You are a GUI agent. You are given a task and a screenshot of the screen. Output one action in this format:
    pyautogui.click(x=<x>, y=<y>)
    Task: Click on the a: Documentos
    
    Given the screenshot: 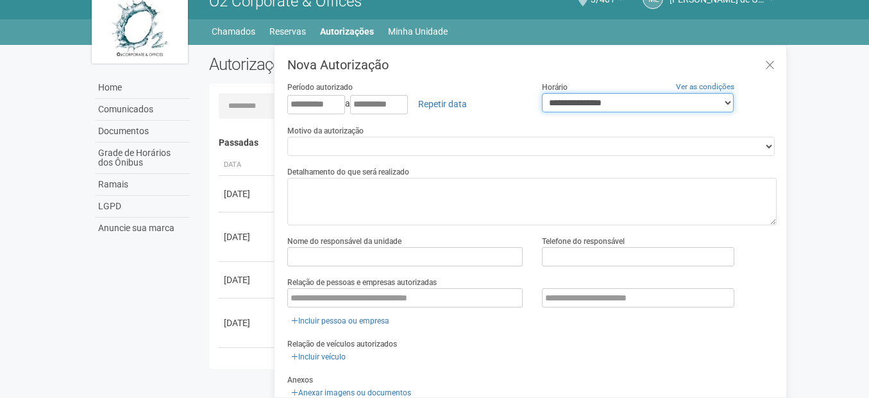 What is the action you would take?
    pyautogui.click(x=142, y=132)
    